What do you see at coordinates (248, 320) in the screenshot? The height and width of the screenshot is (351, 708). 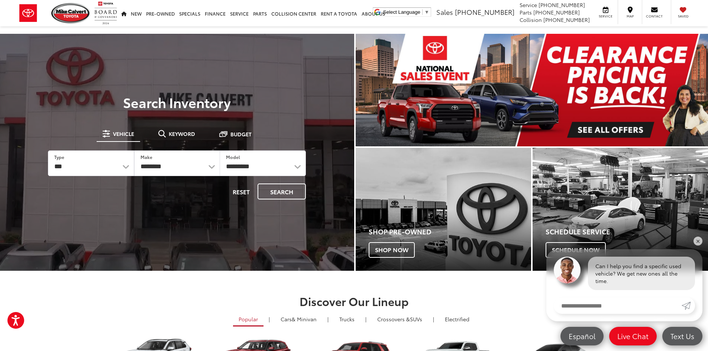 I see `a: Popular` at bounding box center [248, 320].